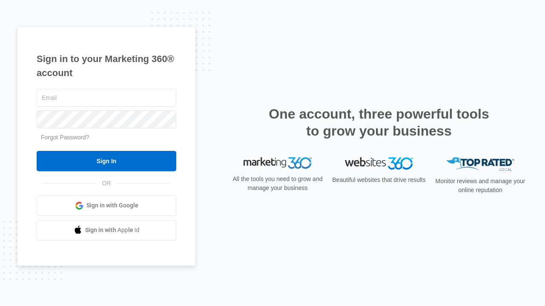  What do you see at coordinates (106, 66) in the screenshot?
I see `h1: Sign in to your Marketing 360® account` at bounding box center [106, 66].